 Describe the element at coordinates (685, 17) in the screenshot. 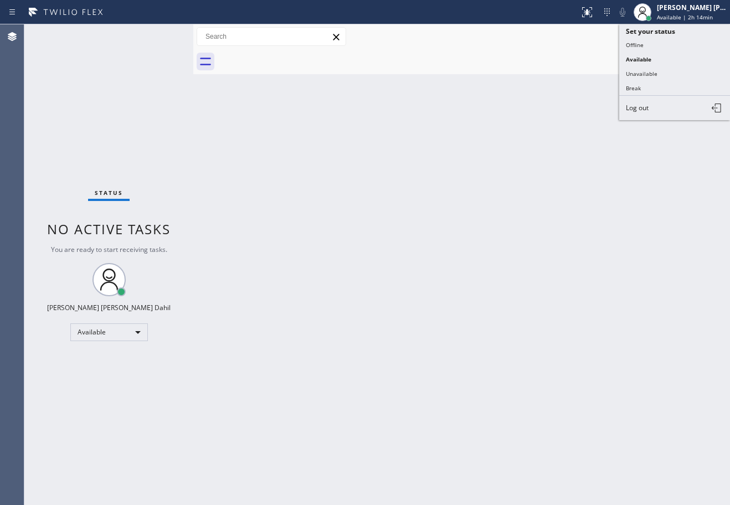

I see `span: Available | 2h 14min` at that location.